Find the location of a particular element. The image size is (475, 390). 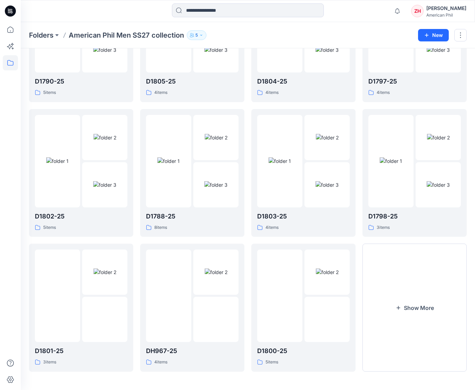

a: folder 1folder 2folder 3D1788-258items is located at coordinates (192, 173).